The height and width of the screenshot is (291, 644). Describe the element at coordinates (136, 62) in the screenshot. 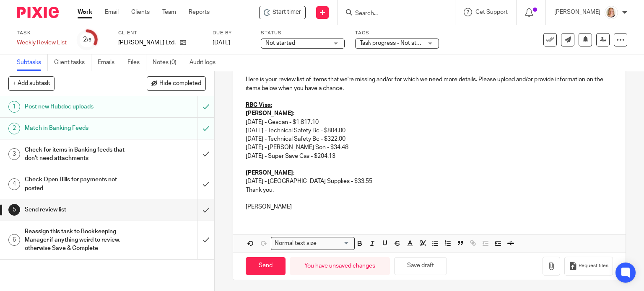

I see `a: Files` at that location.